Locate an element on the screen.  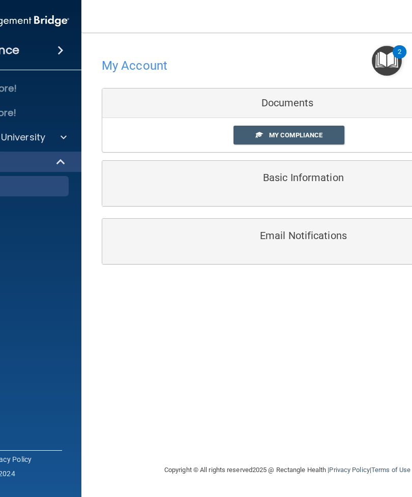
h4: My Account is located at coordinates (134, 66).